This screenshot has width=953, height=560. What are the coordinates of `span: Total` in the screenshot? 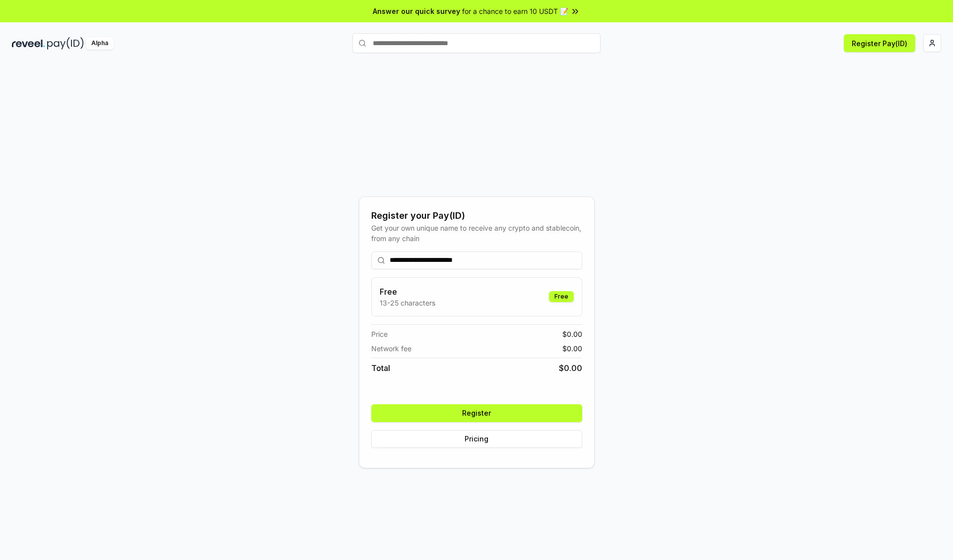 It's located at (381, 368).